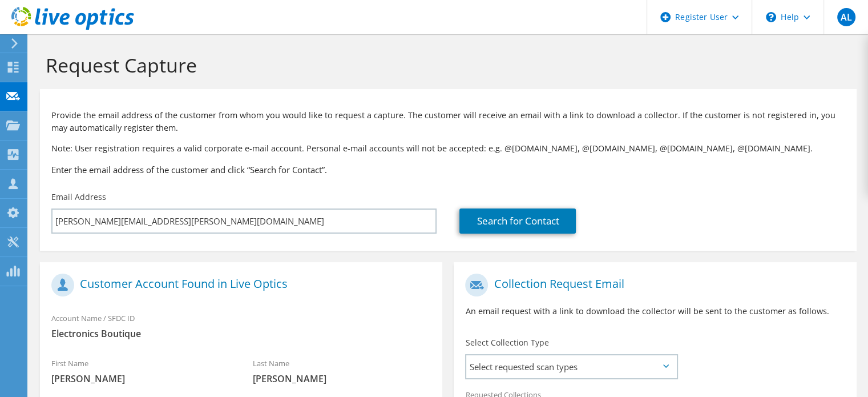  Describe the element at coordinates (654, 311) in the screenshot. I see `p: An email request with a link to download the collector will be sent to the customer as follows.` at that location.